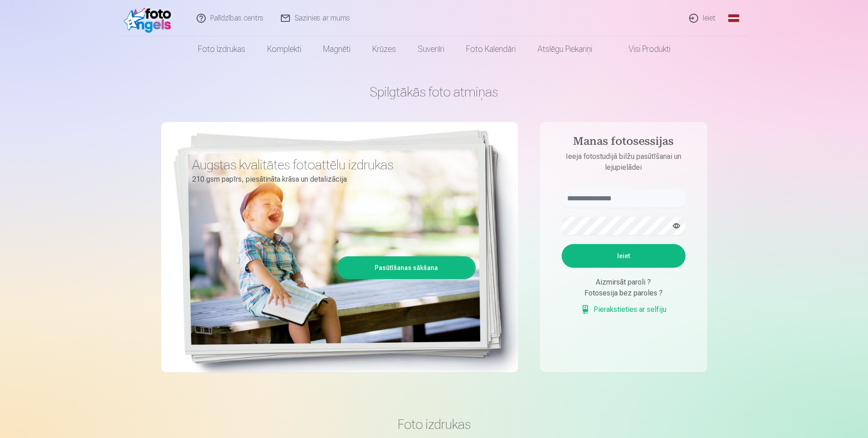 The image size is (868, 438). I want to click on a: Foto kalendāri, so click(490, 49).